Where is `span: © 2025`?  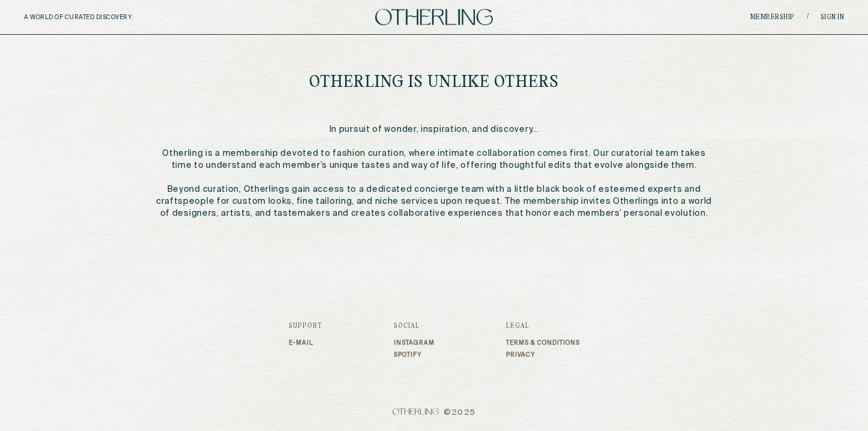
span: © 2025 is located at coordinates (434, 413).